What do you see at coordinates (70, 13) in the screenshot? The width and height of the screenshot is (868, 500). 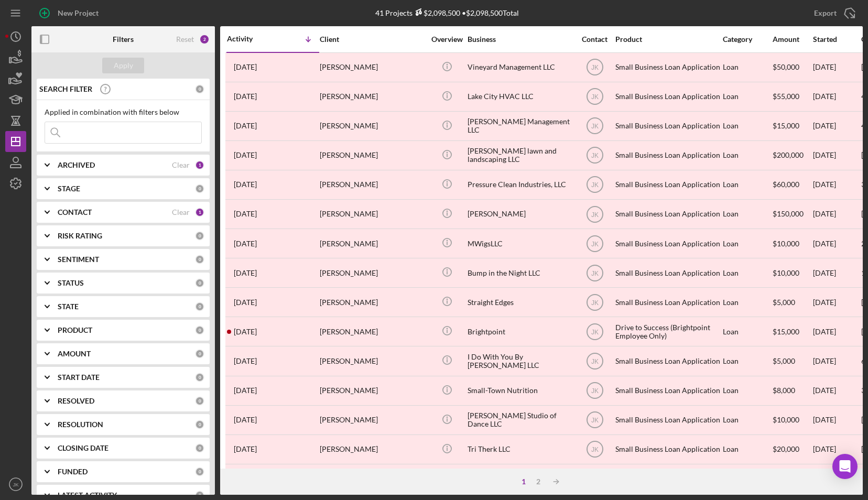 I see `button: New Project` at bounding box center [70, 13].